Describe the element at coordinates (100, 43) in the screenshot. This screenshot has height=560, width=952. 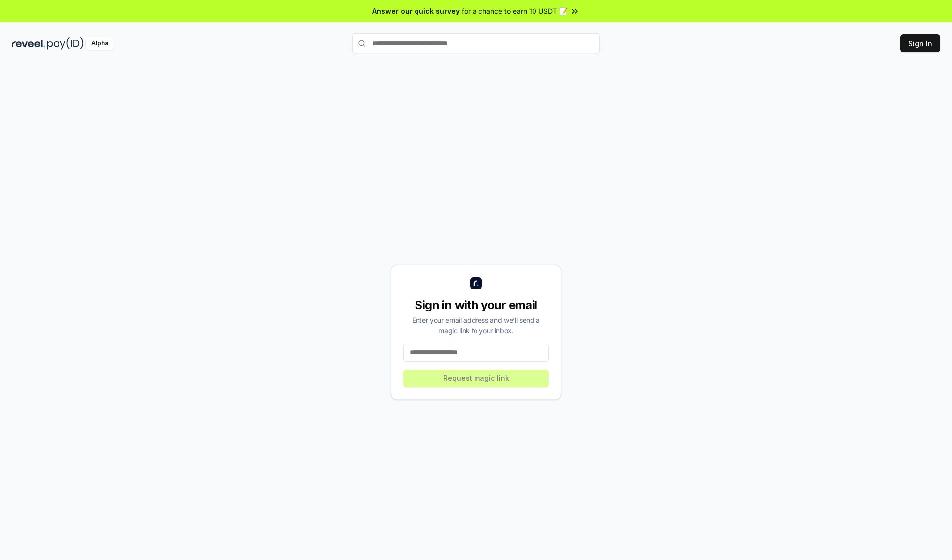
I see `div: Alpha` at that location.